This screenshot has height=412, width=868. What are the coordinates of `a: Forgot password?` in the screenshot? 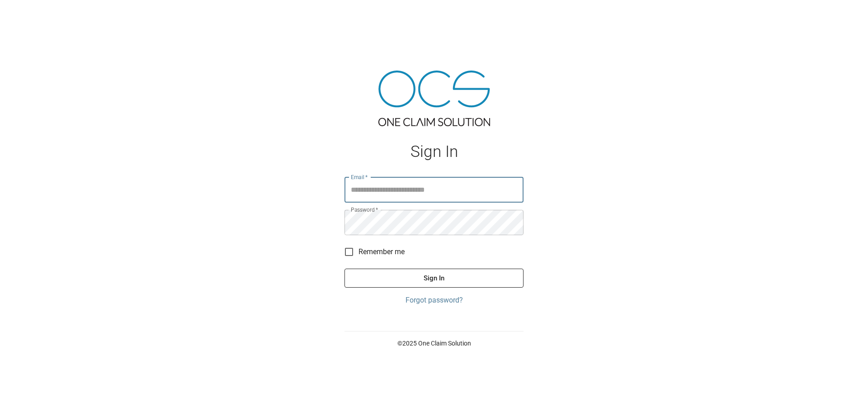 It's located at (434, 300).